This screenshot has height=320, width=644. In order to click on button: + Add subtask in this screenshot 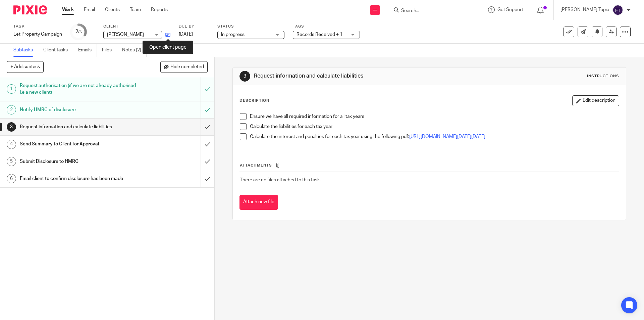, I will do `click(25, 66)`.